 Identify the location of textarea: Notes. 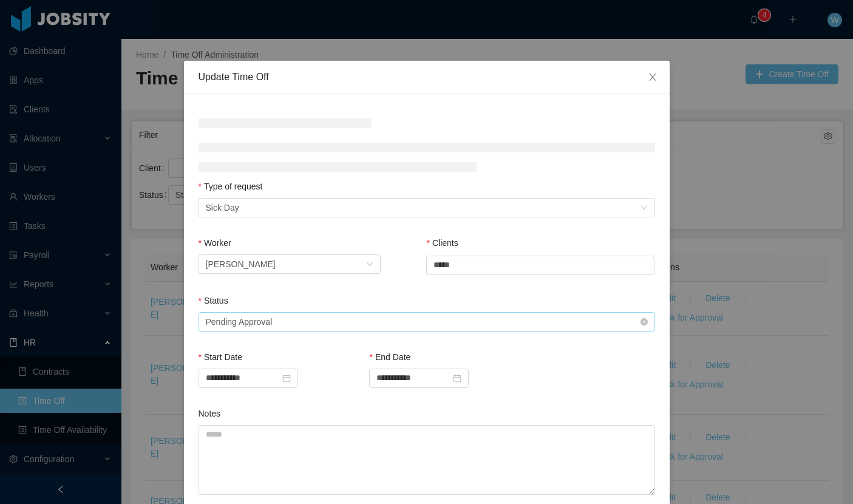
(427, 459).